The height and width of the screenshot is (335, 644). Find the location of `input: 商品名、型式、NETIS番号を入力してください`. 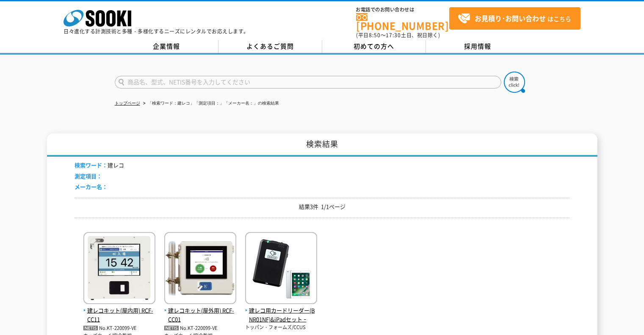

input: 商品名、型式、NETIS番号を入力してください is located at coordinates (307, 82).